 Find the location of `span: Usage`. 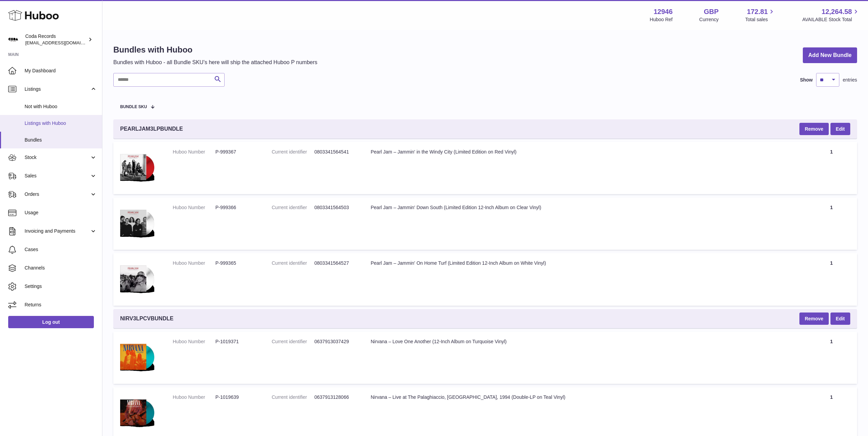

span: Usage is located at coordinates (61, 213).